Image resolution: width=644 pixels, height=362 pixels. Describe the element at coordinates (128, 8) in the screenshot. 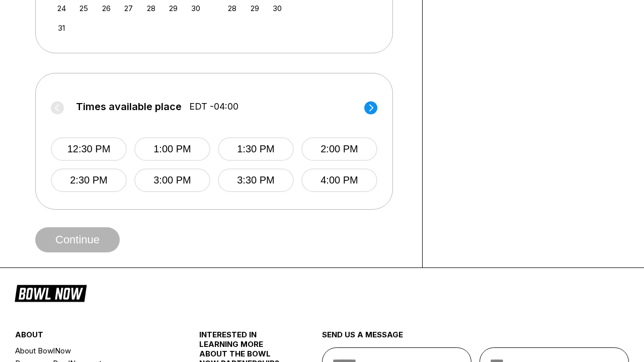

I see `div: Choose Wednesday, August 27th, 2025` at that location.